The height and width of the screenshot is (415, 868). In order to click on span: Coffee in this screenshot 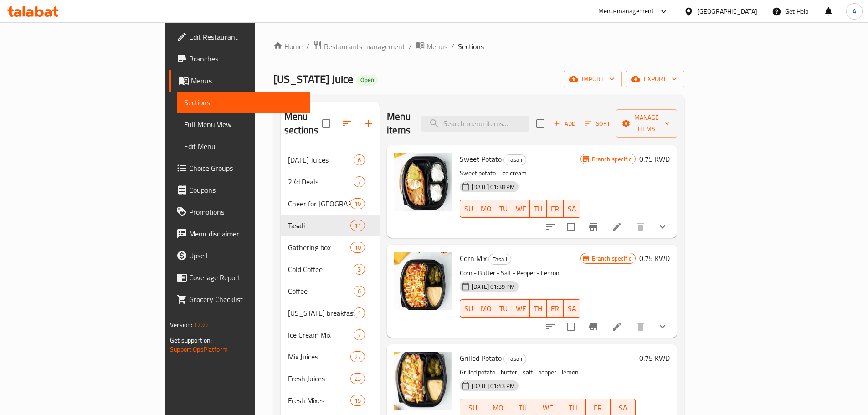, I will do `click(321, 291)`.